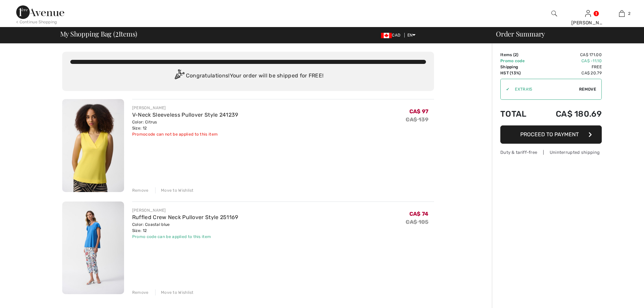 Image resolution: width=644 pixels, height=308 pixels. I want to click on span: EN, so click(412, 35).